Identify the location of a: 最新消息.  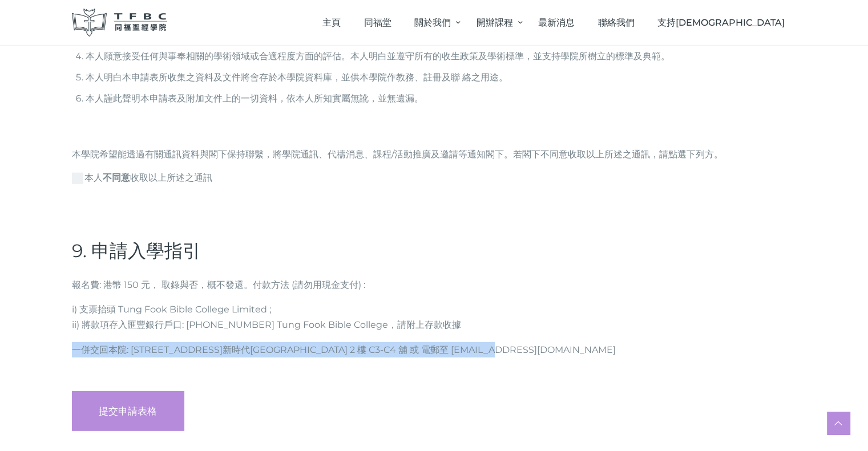
(556, 22).